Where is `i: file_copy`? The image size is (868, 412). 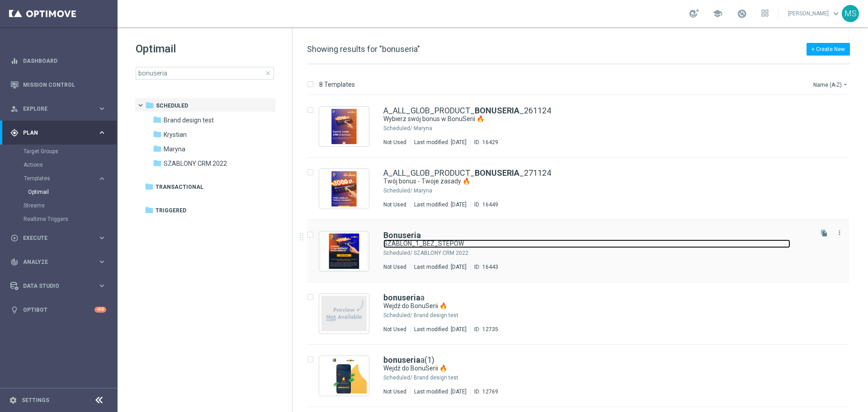
i: file_copy is located at coordinates (824, 233).